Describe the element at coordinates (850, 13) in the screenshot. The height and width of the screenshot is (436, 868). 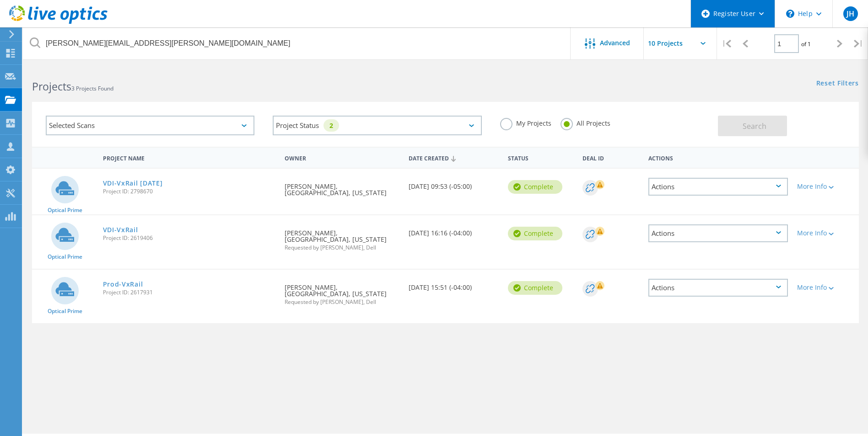
I see `span: JH` at that location.